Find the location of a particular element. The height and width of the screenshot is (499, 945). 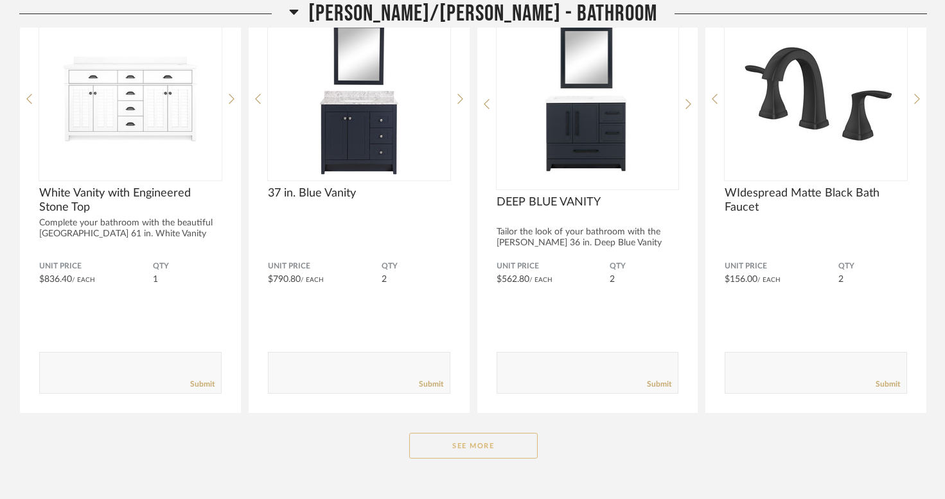

span: 1 is located at coordinates (155, 279).